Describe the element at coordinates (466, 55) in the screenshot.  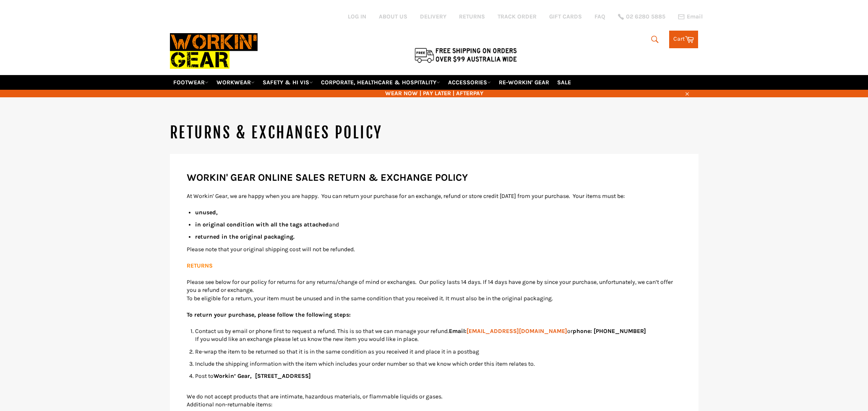
I see `img: Flat $9.95 shipping Australia wide` at that location.